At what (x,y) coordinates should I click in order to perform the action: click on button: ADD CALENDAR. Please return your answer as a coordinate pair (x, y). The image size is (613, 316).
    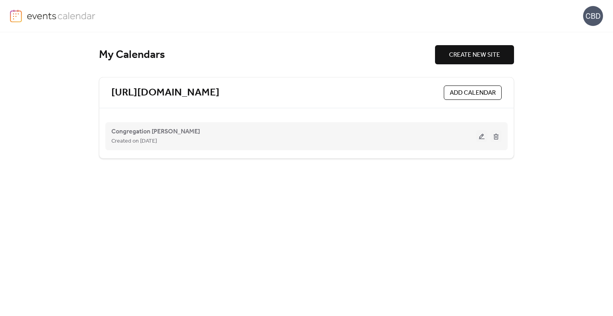
    Looking at the image, I should click on (473, 93).